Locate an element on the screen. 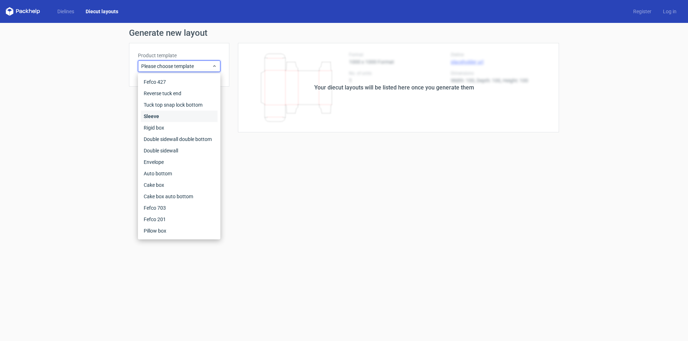  a: Diecut layouts is located at coordinates (102, 11).